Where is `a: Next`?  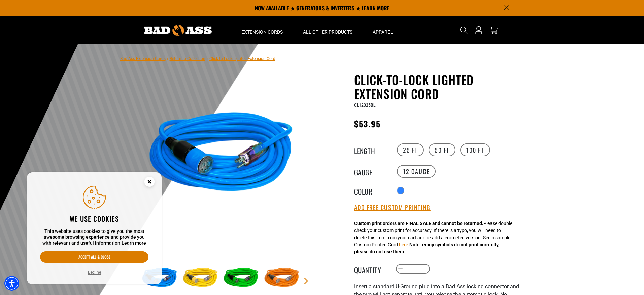 a: Next is located at coordinates (306, 281).